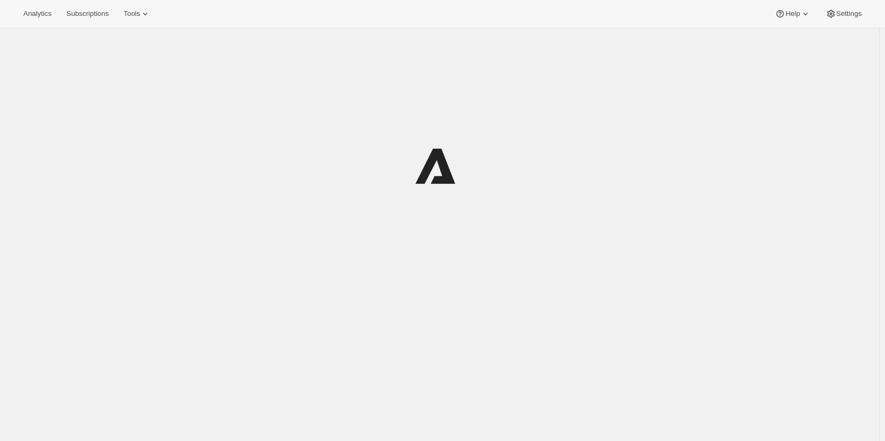 The width and height of the screenshot is (885, 441). Describe the element at coordinates (849, 14) in the screenshot. I see `span: Settings` at that location.